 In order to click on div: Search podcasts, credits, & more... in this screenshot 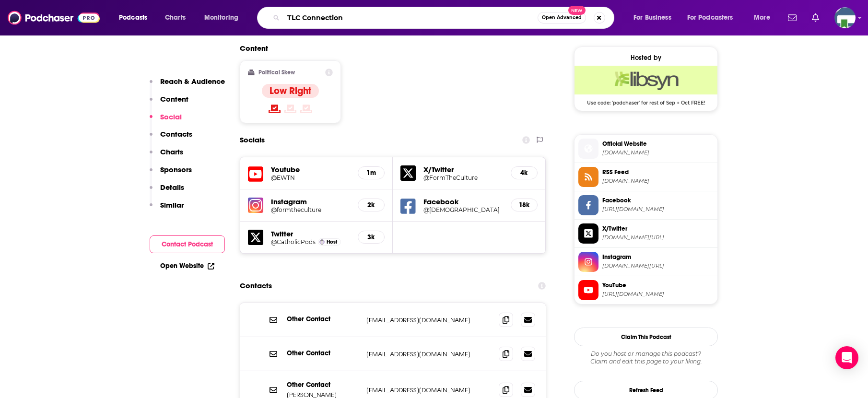, I will do `click(444, 18)`.